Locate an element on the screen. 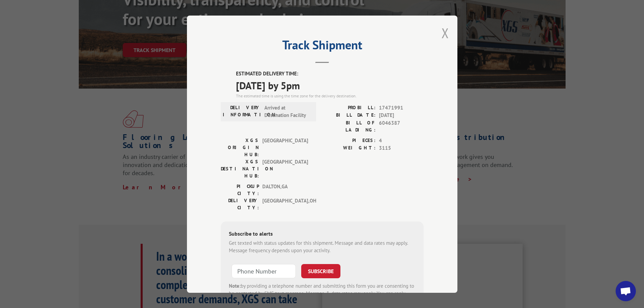 This screenshot has height=308, width=644. label: XGS ORIGIN HUB: is located at coordinates (240, 147).